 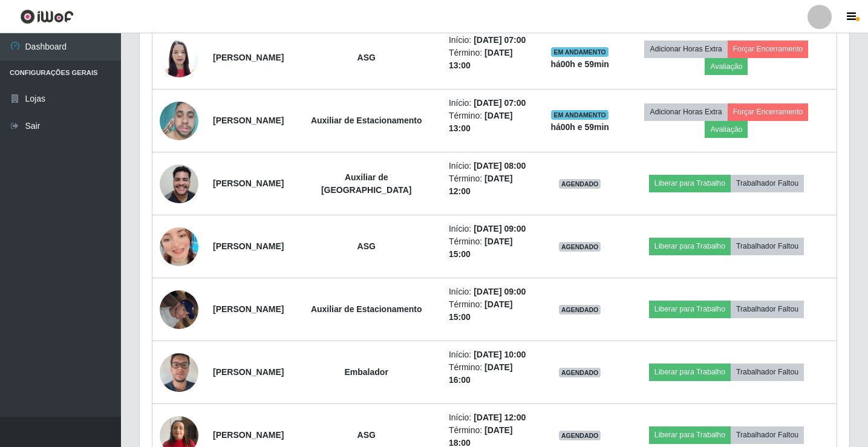 I want to click on strong: Embalador, so click(x=366, y=372).